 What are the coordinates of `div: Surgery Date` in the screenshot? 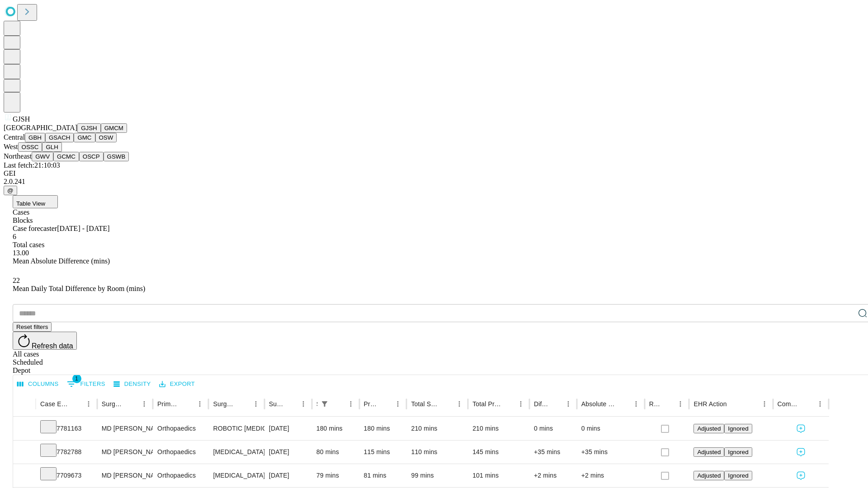 It's located at (277, 404).